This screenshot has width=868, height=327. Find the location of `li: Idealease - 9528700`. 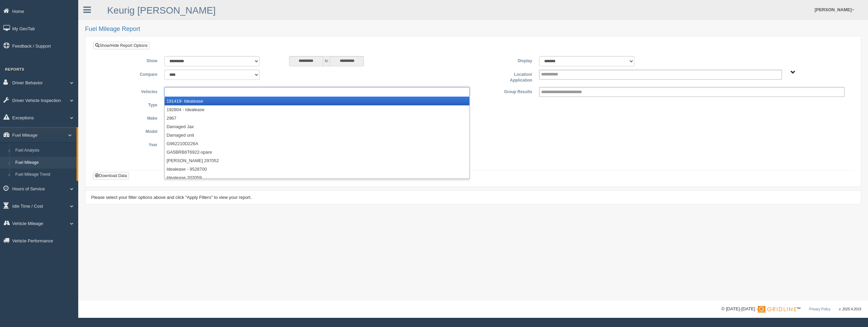

li: Idealease - 9528700 is located at coordinates (317, 169).